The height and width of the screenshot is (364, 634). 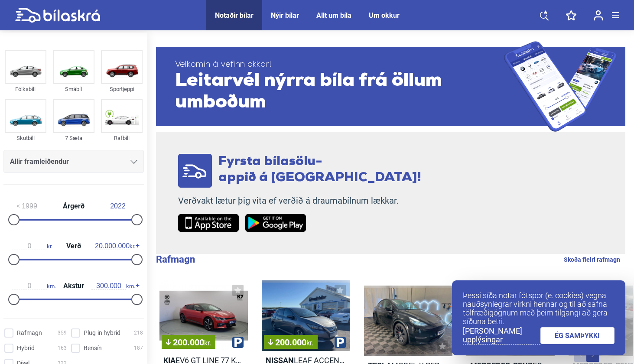 What do you see at coordinates (122, 89) in the screenshot?
I see `div: Sportjeppi` at bounding box center [122, 89].